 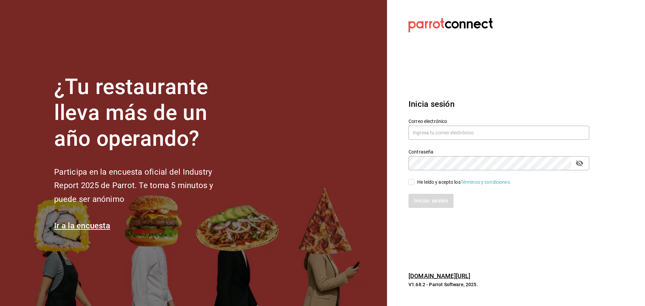 I want to click on h2: Participa en la encuesta oficial del Industry Report 2025 de Parrot. Te toma 5 minutos y puede se..., so click(x=145, y=186).